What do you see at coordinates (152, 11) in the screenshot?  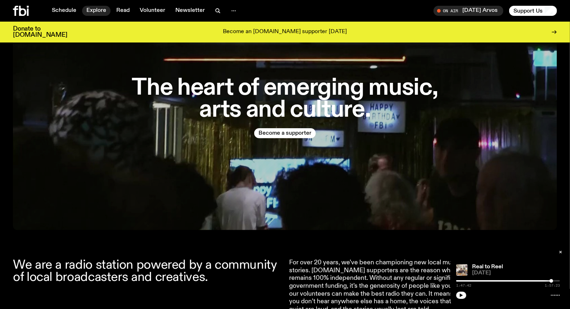 I see `a: Volunteer` at bounding box center [152, 11].